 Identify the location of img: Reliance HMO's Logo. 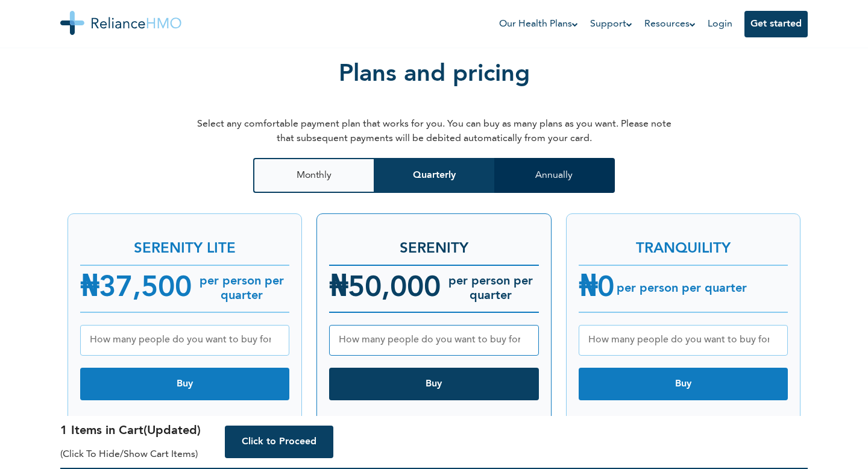
(120, 23).